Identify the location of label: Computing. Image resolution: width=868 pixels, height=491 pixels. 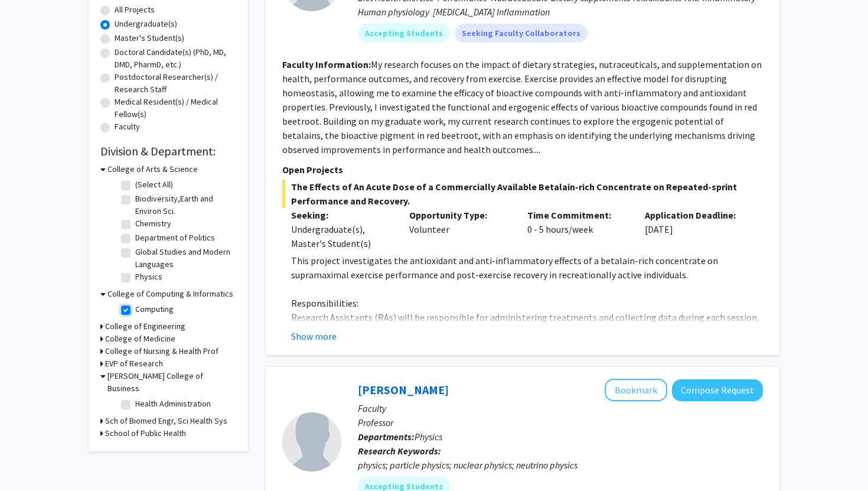
(154, 309).